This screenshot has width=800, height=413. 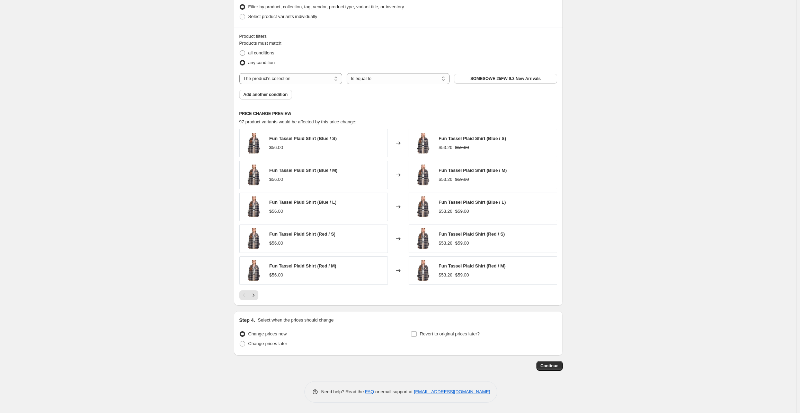 What do you see at coordinates (267, 334) in the screenshot?
I see `span: Change prices now` at bounding box center [267, 334].